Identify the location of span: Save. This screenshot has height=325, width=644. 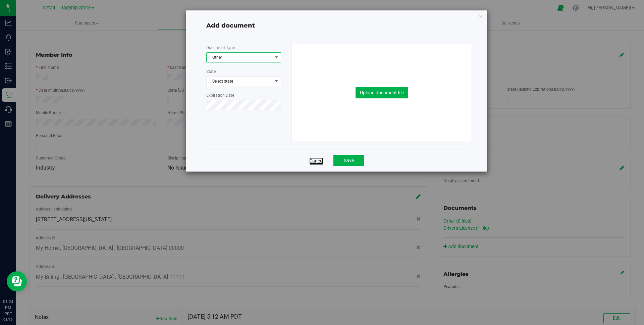
(349, 160).